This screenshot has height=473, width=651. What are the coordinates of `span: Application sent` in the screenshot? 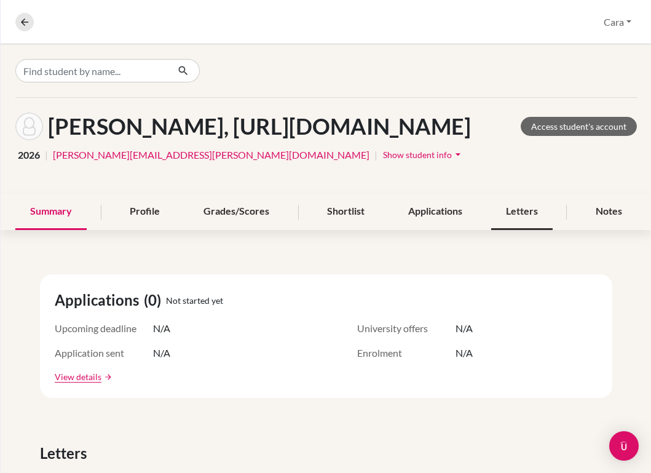 It's located at (104, 353).